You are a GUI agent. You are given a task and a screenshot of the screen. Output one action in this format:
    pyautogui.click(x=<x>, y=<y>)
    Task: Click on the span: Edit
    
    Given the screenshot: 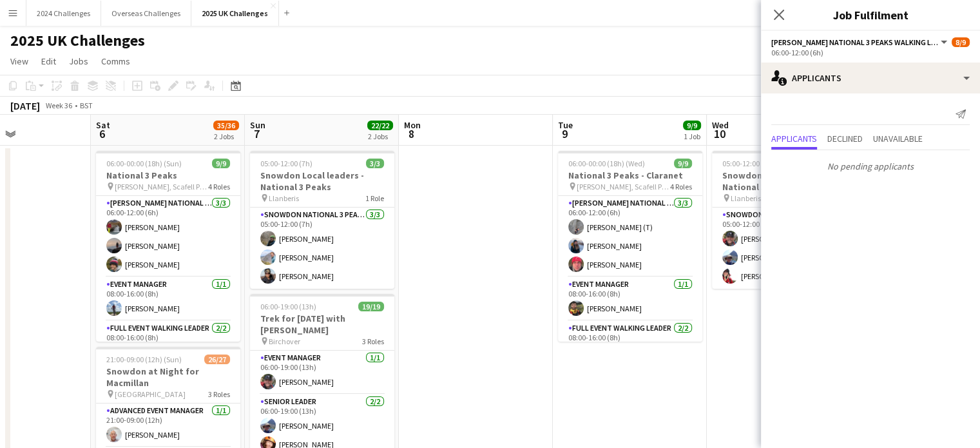 What is the action you would take?
    pyautogui.click(x=48, y=61)
    